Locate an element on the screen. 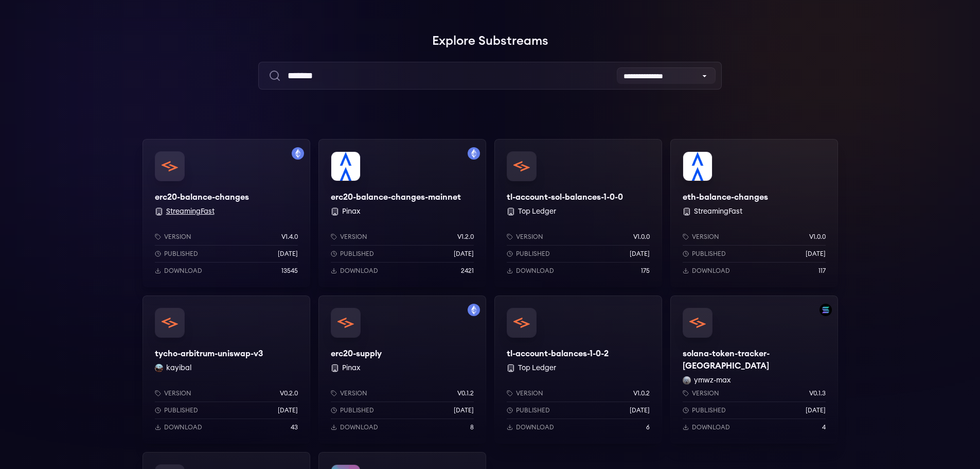 The image size is (980, 469). p: v0.2.0 is located at coordinates (289, 393).